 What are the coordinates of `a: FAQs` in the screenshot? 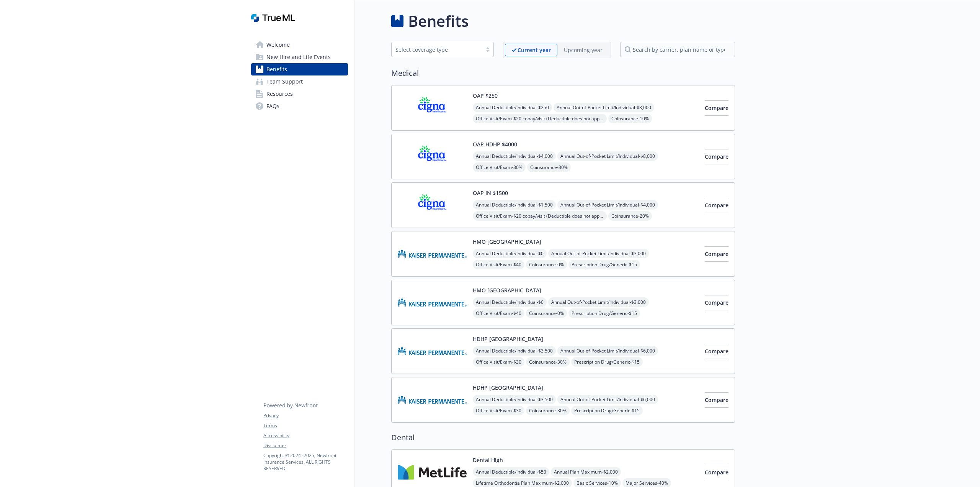 It's located at (299, 106).